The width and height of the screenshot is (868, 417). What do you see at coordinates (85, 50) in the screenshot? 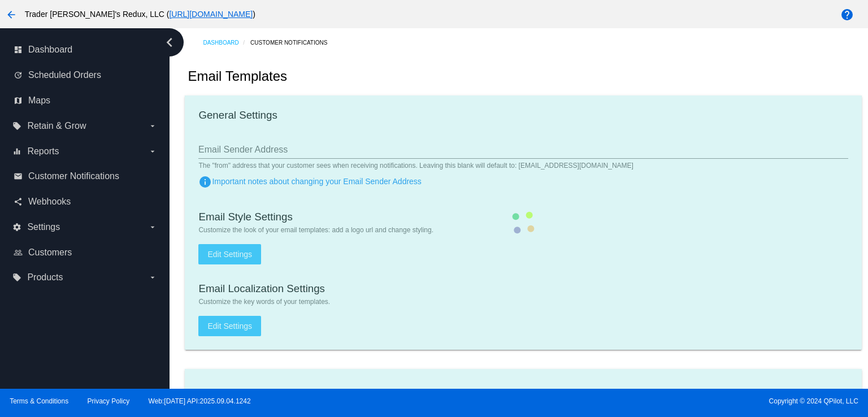
I see `a: dashboard Dashboard` at bounding box center [85, 50].